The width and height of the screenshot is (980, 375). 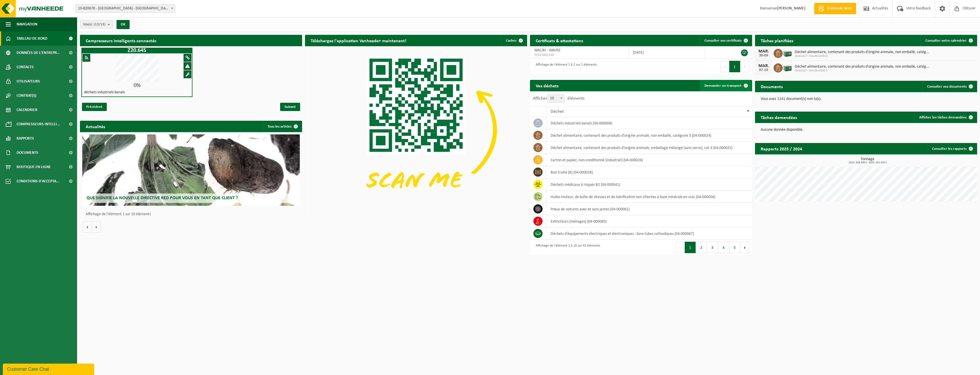 What do you see at coordinates (764, 55) in the screenshot?
I see `div: 30-09` at bounding box center [764, 55].